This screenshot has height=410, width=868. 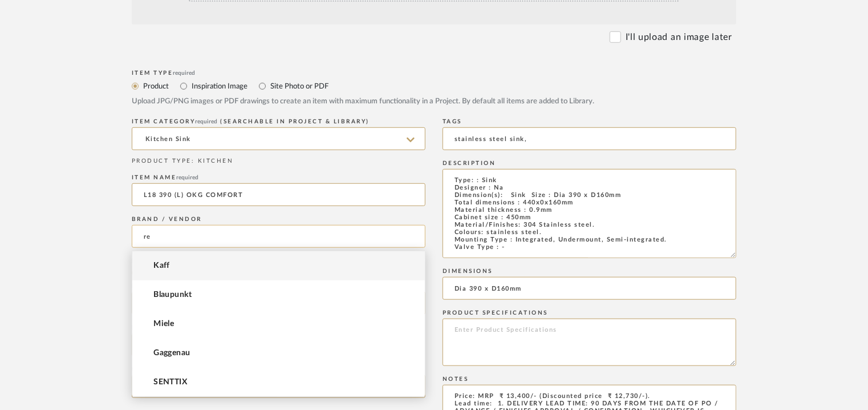 I want to click on div: Description, so click(x=589, y=163).